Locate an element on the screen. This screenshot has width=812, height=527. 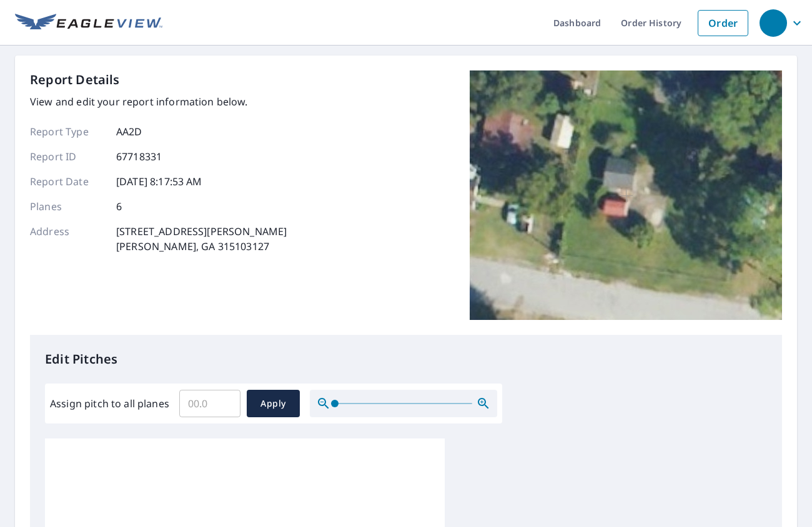
img: Top image is located at coordinates (626, 196).